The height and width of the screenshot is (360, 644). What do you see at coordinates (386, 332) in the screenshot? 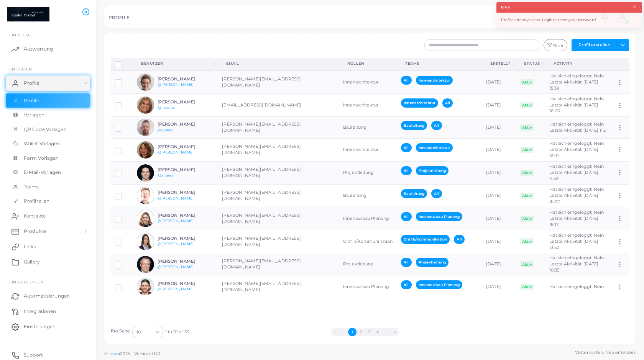
I see `button: Go to next page` at bounding box center [386, 332].